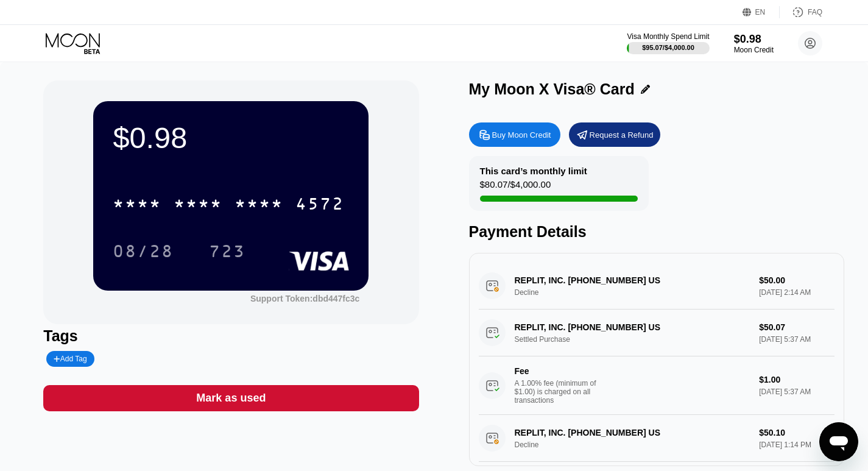  Describe the element at coordinates (754, 50) in the screenshot. I see `div: Moon Credit` at that location.